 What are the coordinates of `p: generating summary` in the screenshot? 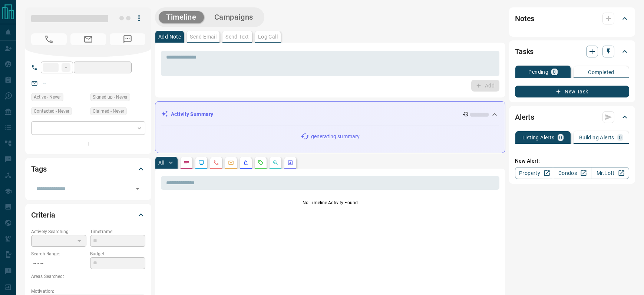 It's located at (335, 136).